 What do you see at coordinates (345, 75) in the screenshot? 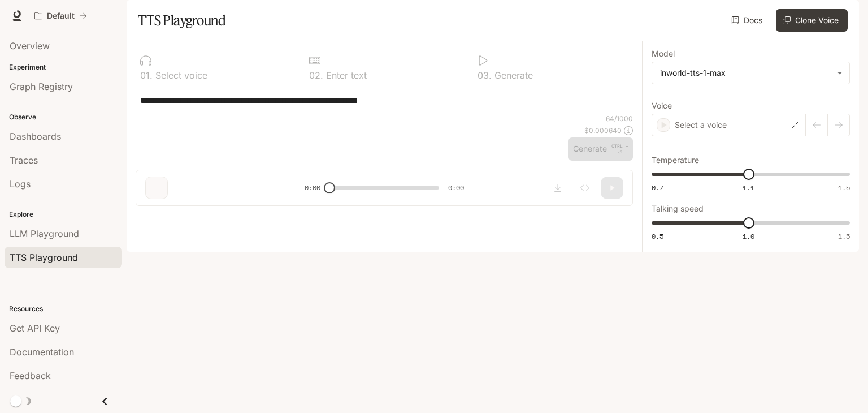
I see `p: Enter text` at bounding box center [345, 75].